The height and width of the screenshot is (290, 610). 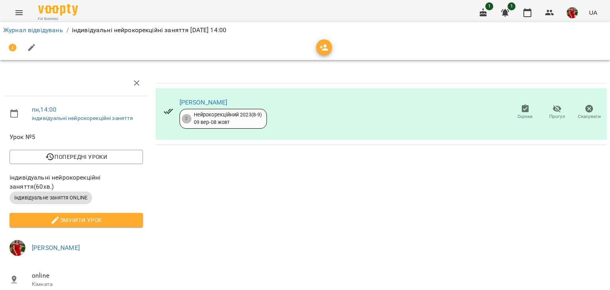 I want to click on span: online, so click(x=87, y=276).